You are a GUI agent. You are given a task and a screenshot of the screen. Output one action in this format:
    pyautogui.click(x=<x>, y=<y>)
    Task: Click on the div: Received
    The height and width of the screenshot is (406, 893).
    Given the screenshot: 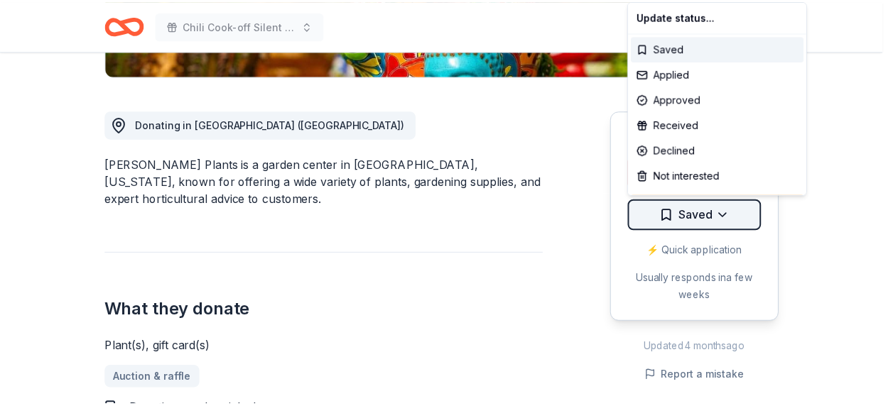 What is the action you would take?
    pyautogui.click(x=725, y=125)
    